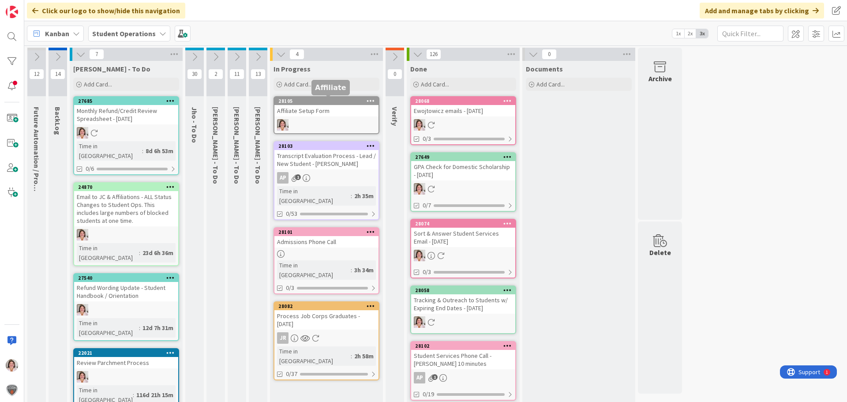  Describe the element at coordinates (159, 151) in the screenshot. I see `div: 8d 6h 53m` at that location.